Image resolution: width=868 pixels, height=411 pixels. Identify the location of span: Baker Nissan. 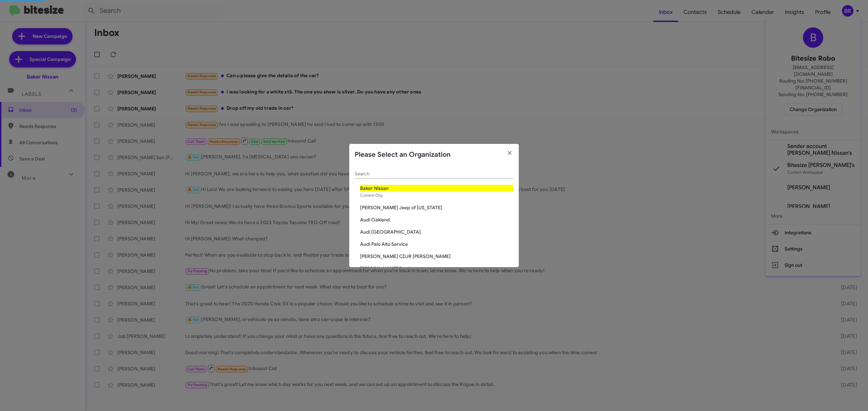
(437, 188).